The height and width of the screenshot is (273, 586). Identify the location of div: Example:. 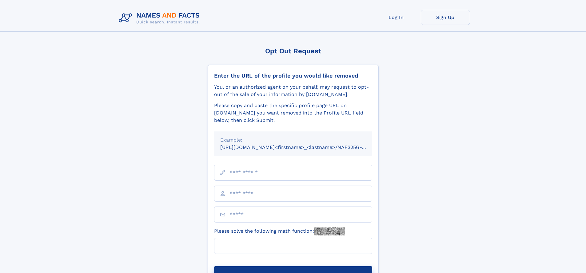
(293, 140).